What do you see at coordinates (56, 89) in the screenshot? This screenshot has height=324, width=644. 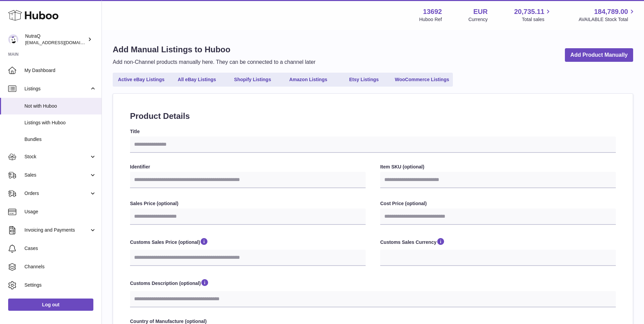 I see `span: Listings` at bounding box center [56, 89].